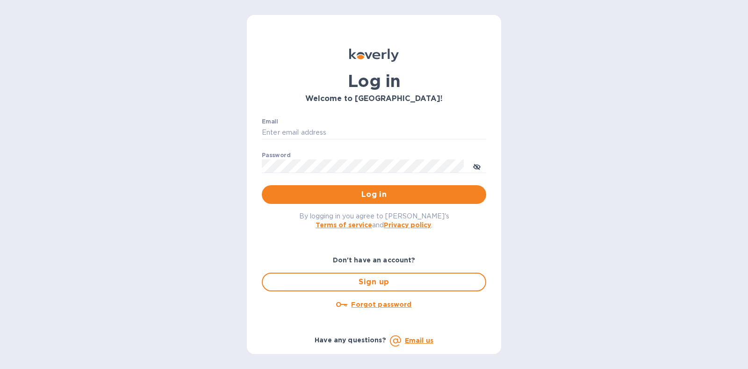 The height and width of the screenshot is (369, 748). Describe the element at coordinates (276, 155) in the screenshot. I see `label: Password` at that location.